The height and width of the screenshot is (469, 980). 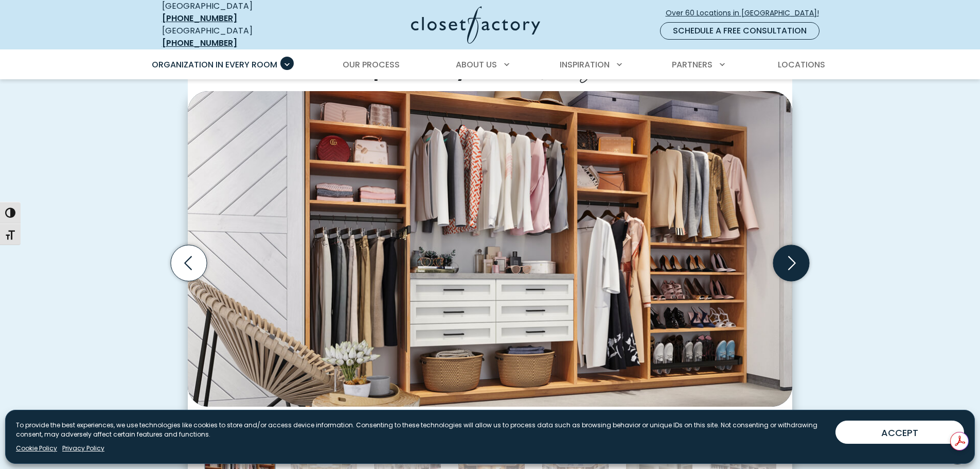 What do you see at coordinates (692, 64) in the screenshot?
I see `span: Partners` at bounding box center [692, 64].